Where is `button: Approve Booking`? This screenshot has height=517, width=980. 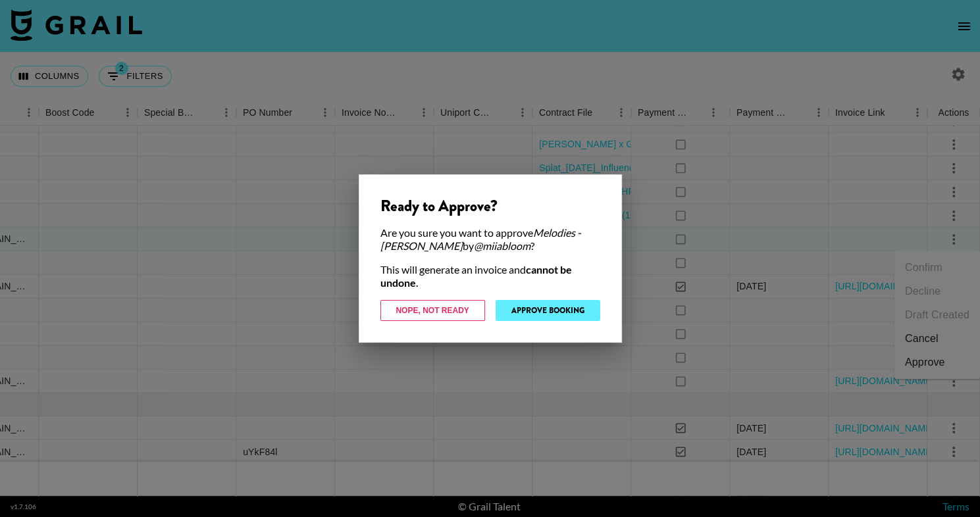
button: Approve Booking is located at coordinates (547, 310).